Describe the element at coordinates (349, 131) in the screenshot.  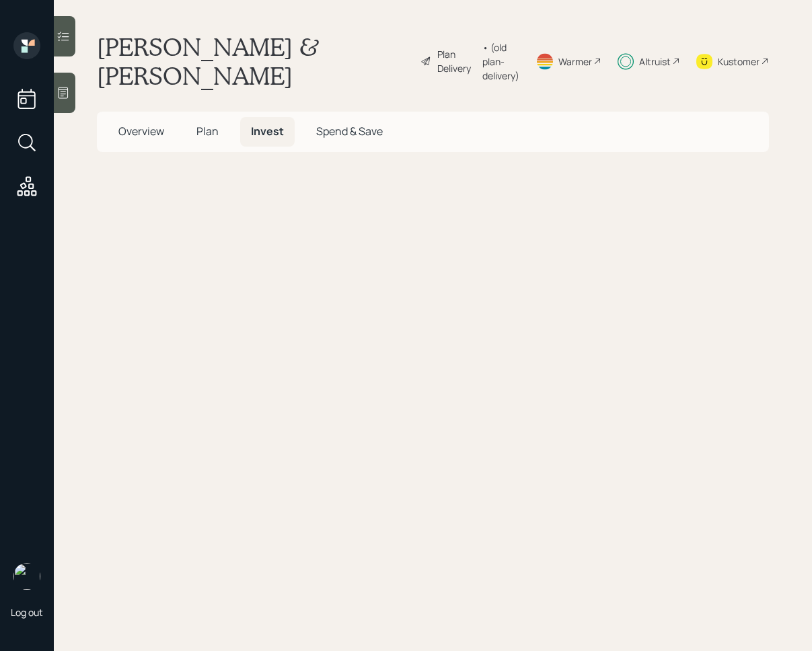
I see `span: Spend & Save` at that location.